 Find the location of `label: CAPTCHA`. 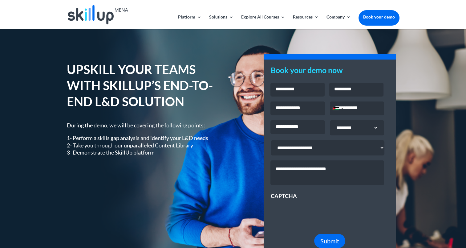

label: CAPTCHA is located at coordinates (284, 196).